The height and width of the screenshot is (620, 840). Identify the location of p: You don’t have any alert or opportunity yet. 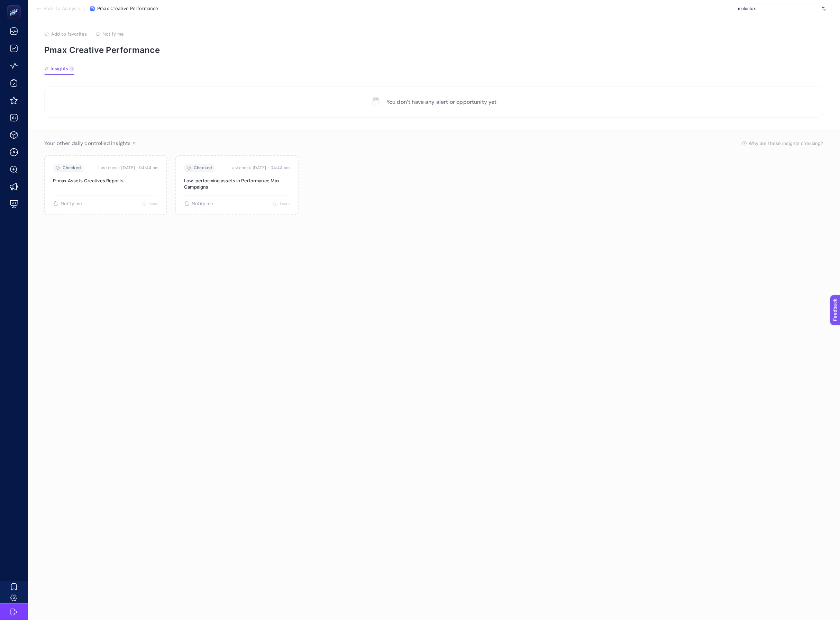
(441, 102).